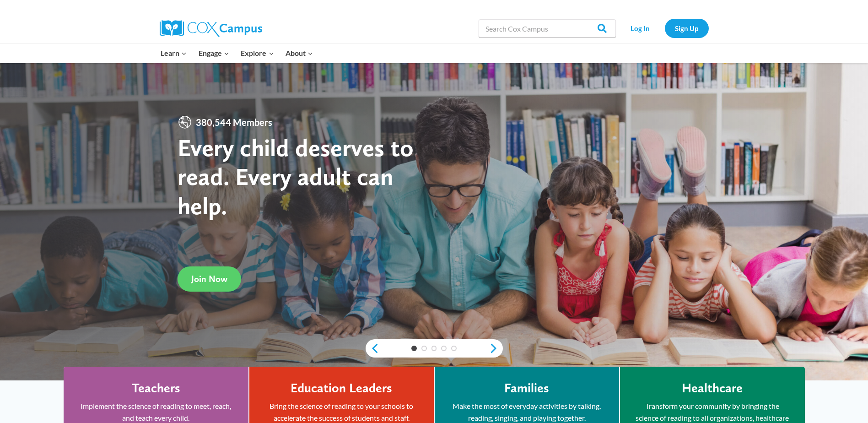  I want to click on a: 4, so click(444, 349).